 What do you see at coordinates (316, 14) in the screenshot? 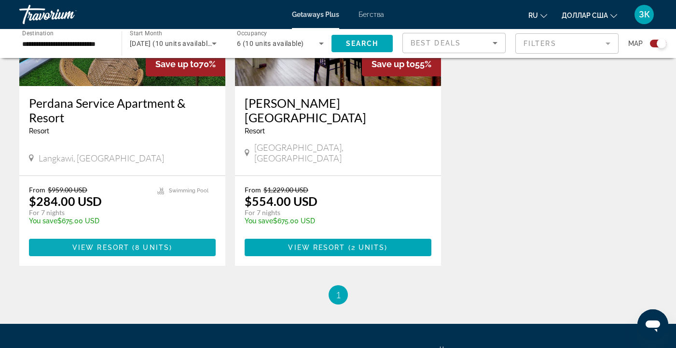
I see `a: Getaways Plus` at bounding box center [316, 14].